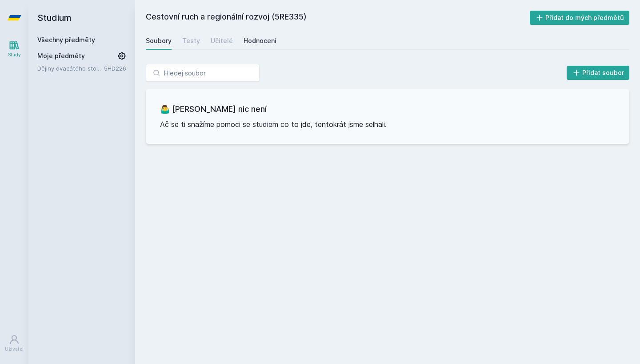 Image resolution: width=640 pixels, height=364 pixels. What do you see at coordinates (191, 41) in the screenshot?
I see `div: Testy` at bounding box center [191, 41].